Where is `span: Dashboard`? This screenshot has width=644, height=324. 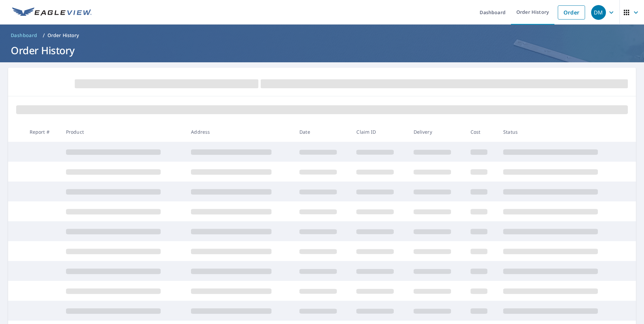
span: Dashboard is located at coordinates (24, 36).